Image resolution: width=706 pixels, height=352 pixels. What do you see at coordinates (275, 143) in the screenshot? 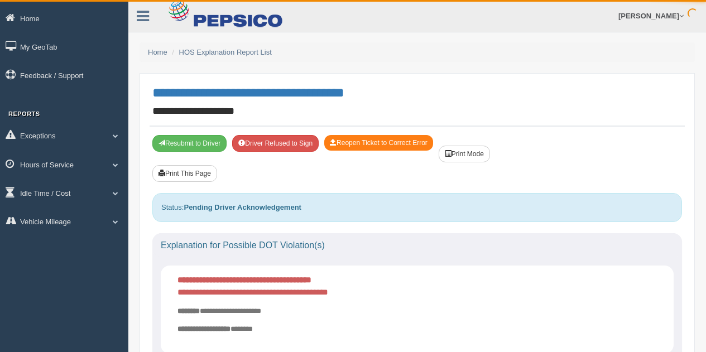
I see `button: Driver Refused to Sign` at bounding box center [275, 143].